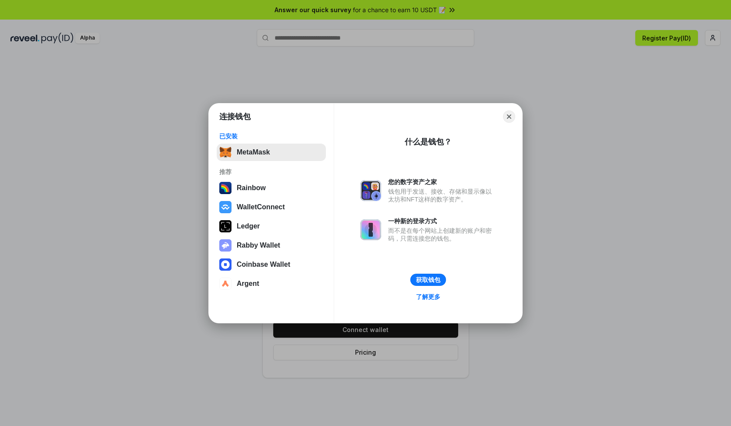 This screenshot has width=731, height=426. What do you see at coordinates (271, 226) in the screenshot?
I see `button: Ledger` at bounding box center [271, 226].